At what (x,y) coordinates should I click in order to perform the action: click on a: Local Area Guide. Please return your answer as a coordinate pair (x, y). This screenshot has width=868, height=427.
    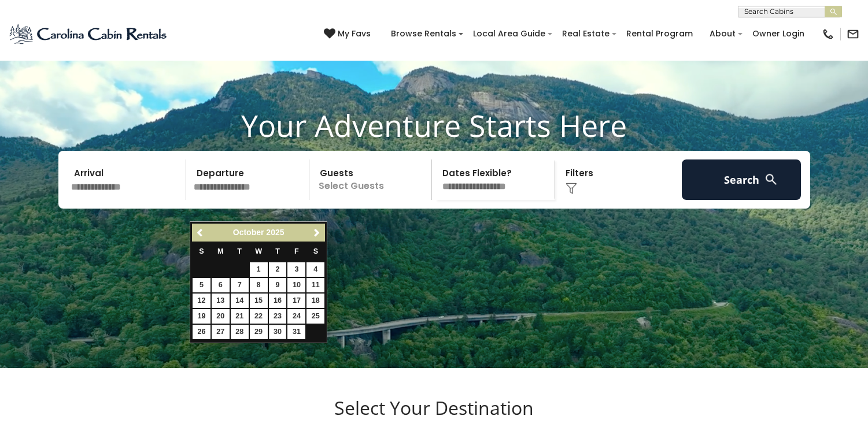
    Looking at the image, I should click on (509, 34).